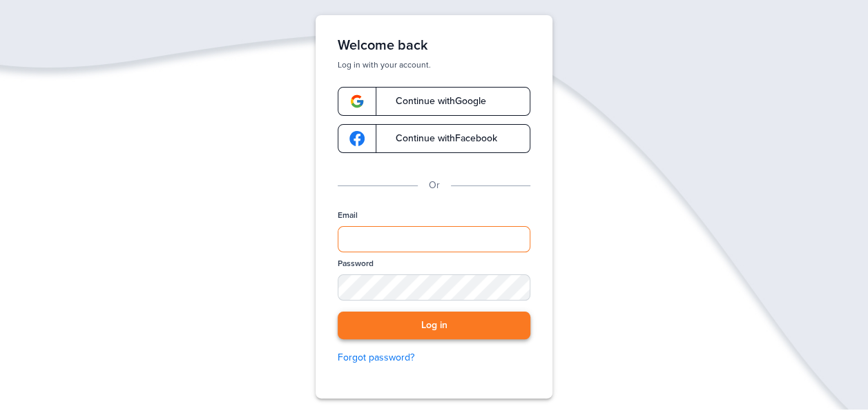  What do you see at coordinates (434, 102) in the screenshot?
I see `a: google-logoContinue withGoogle` at bounding box center [434, 102].